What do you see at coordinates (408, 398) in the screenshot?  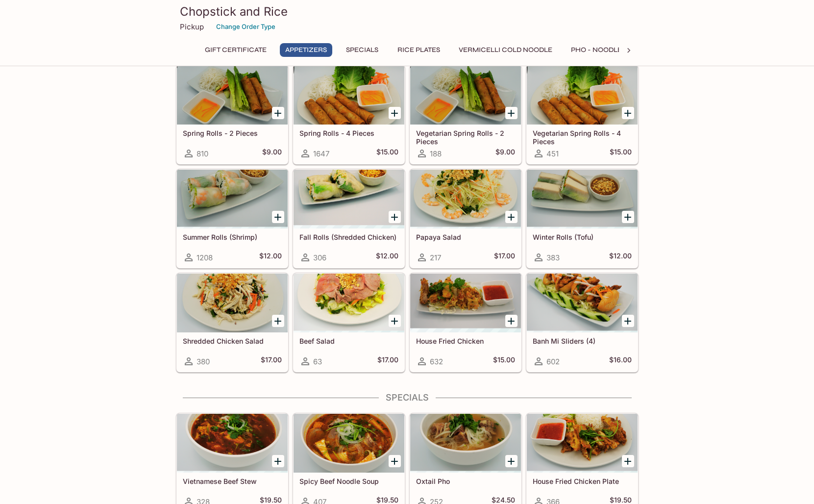 I see `h4: Specials` at bounding box center [408, 398].